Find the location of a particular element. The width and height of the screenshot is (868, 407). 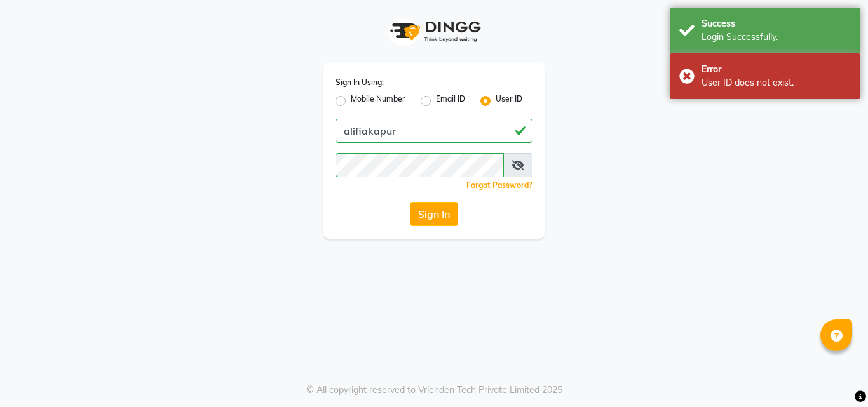

div: Success is located at coordinates (776, 23).